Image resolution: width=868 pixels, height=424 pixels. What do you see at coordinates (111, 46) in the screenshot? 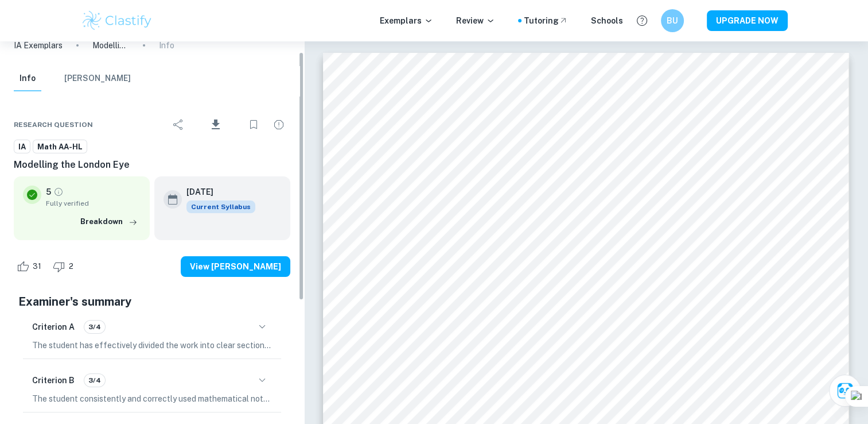
I see `p: Modelling the London Eye` at bounding box center [111, 46].